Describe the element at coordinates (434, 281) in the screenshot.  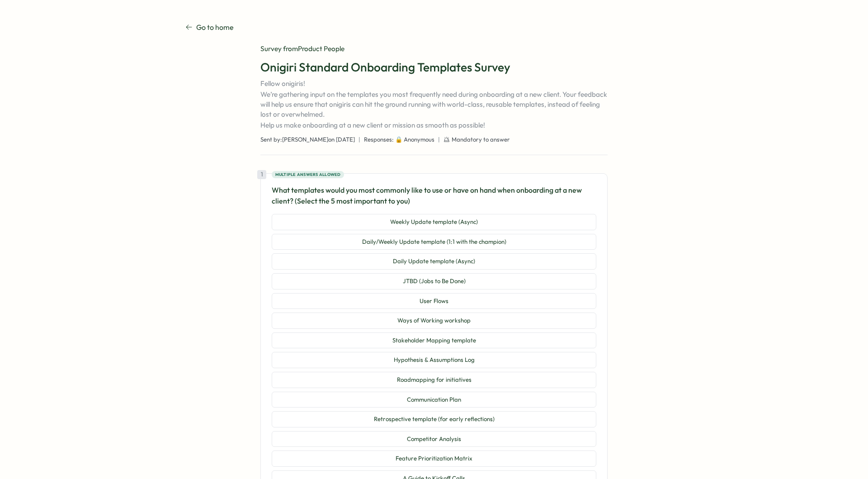
I see `button: JTBD (Jobs to Be Done)` at that location.